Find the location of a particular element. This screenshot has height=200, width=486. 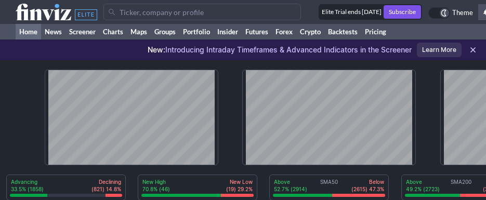

p: (19) 29.2% is located at coordinates (239, 189).